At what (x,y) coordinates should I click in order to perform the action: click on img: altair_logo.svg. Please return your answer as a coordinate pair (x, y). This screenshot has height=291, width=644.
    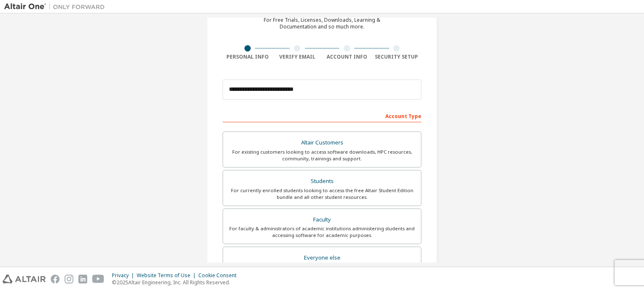
    Looking at the image, I should click on (24, 279).